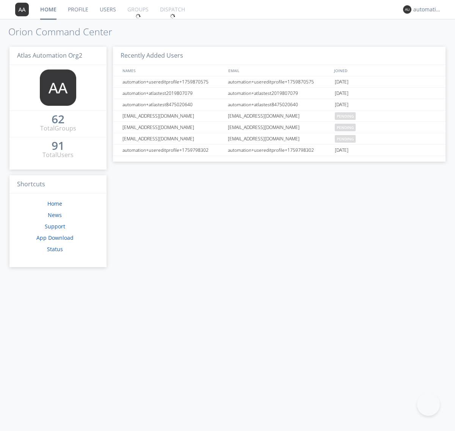  What do you see at coordinates (427, 9) in the screenshot?
I see `div: automation+atlas0035+org2` at bounding box center [427, 9].